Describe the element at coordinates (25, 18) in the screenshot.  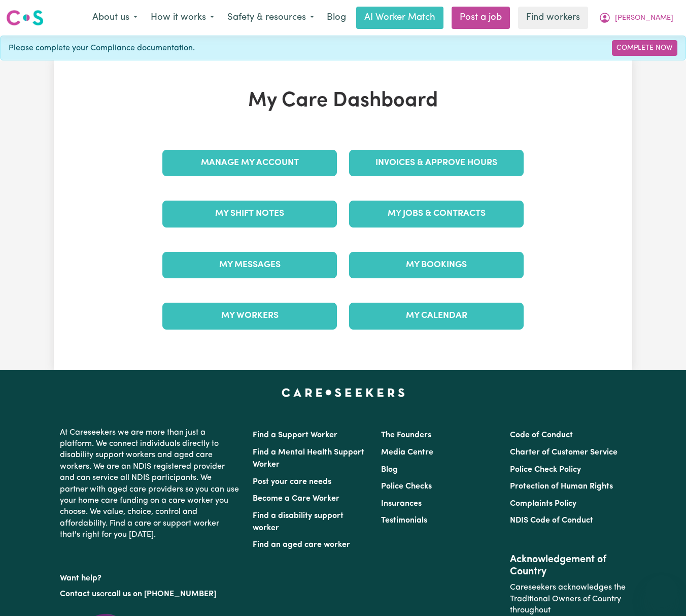
I see `a: Careseekers logo` at that location.